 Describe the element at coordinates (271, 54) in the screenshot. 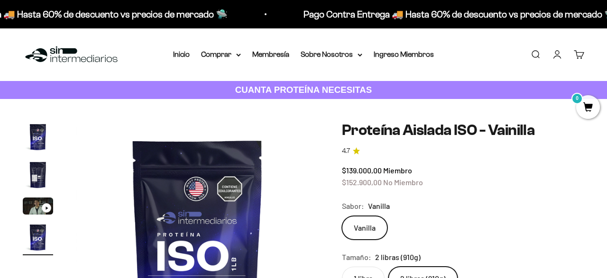

I see `a: Membresía` at that location.